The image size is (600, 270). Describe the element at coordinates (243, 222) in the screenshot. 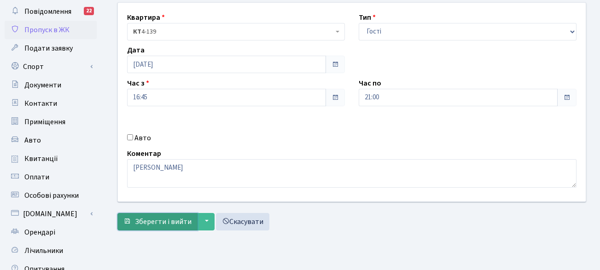

I see `a: Скасувати` at that location.